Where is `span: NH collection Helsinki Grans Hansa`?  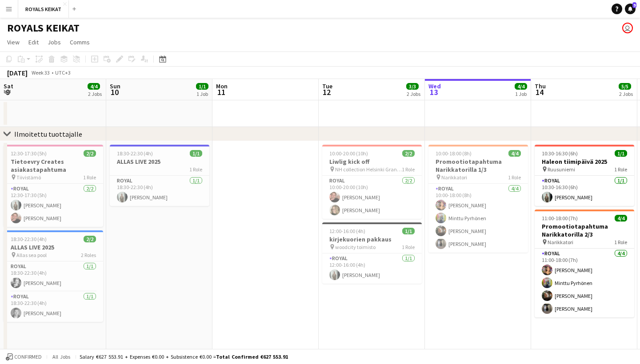 span: NH collection Helsinki Grans Hansa is located at coordinates (368, 169).